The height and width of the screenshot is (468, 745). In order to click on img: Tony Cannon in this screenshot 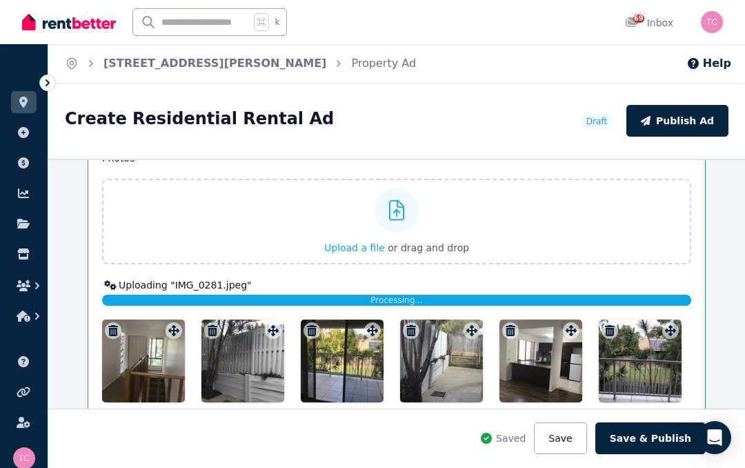, I will do `click(712, 22)`.